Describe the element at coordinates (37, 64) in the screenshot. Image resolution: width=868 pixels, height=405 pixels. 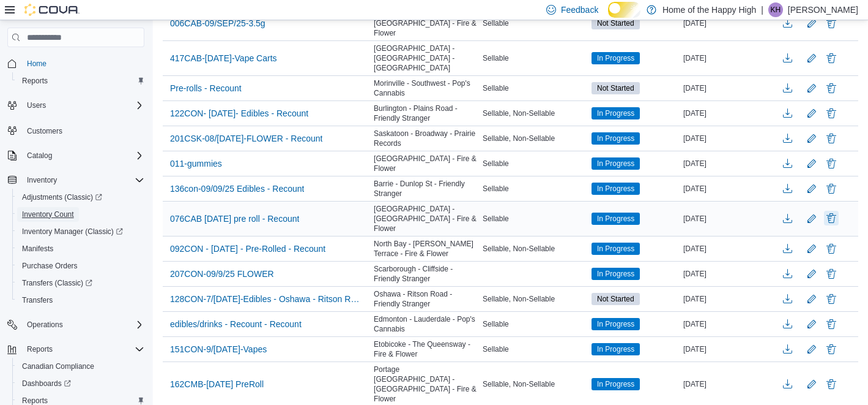
I see `a: Home` at that location.